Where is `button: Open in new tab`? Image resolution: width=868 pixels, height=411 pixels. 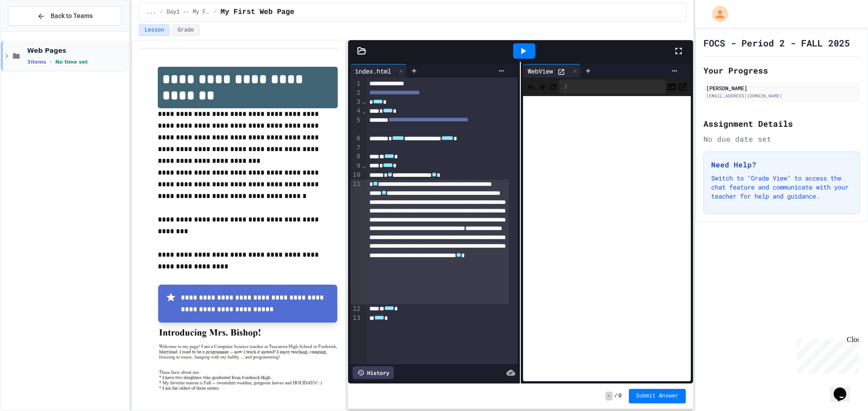
button: Open in new tab is located at coordinates (683, 86).